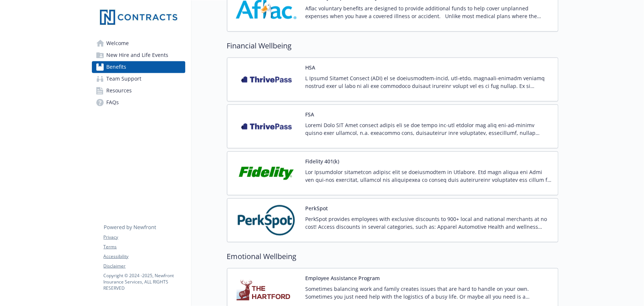 Image resolution: width=644 pixels, height=306 pixels. Describe the element at coordinates (138, 43) in the screenshot. I see `a: Welcome` at that location.